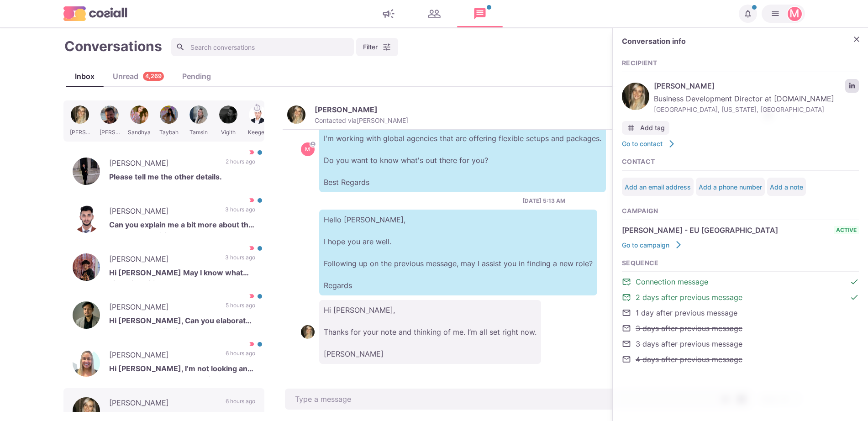 The image size is (868, 421). Describe the element at coordinates (85, 76) in the screenshot. I see `div: Inbox` at that location.